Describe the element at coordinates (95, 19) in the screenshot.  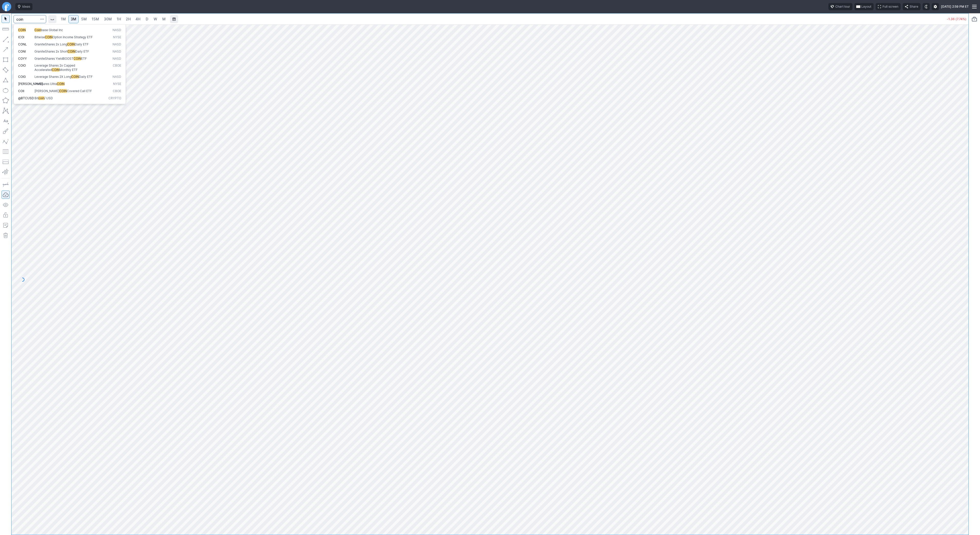
I see `span: 15M` at that location.